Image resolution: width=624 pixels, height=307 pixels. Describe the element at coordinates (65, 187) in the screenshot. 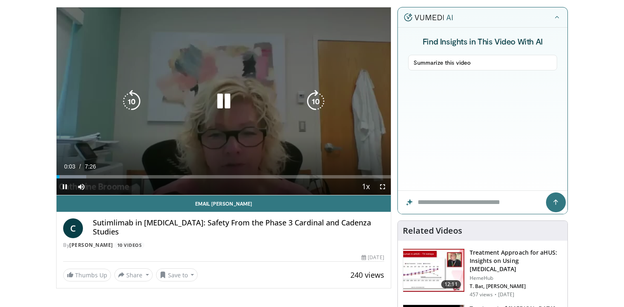

I see `button: Pause` at that location.